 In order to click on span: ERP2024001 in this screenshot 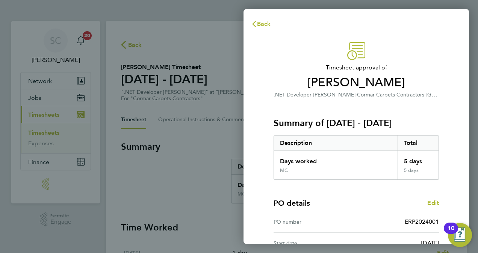, I will do `click(421, 222)`.